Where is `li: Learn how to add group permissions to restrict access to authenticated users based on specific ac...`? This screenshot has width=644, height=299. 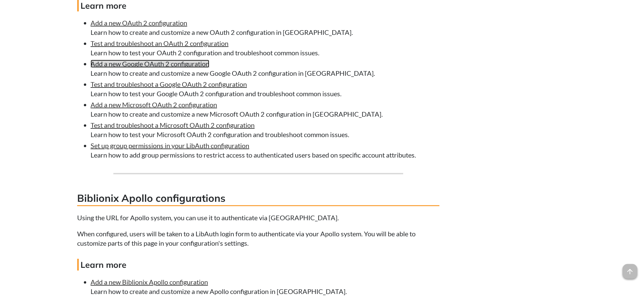 li: Learn how to add group permissions to restrict access to authenticated users based on specific ac... is located at coordinates (265, 150).